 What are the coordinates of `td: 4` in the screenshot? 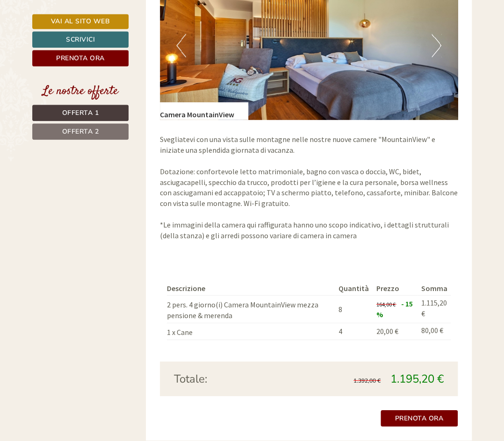 It's located at (353, 332).